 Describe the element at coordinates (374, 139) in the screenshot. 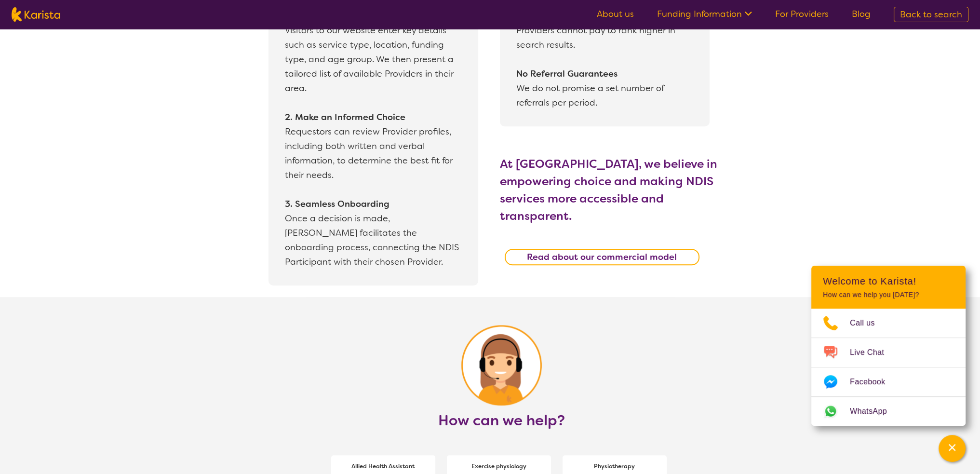

I see `p: Visitors to our website enter key details such as service type, location, funding type, and age g...` at that location.